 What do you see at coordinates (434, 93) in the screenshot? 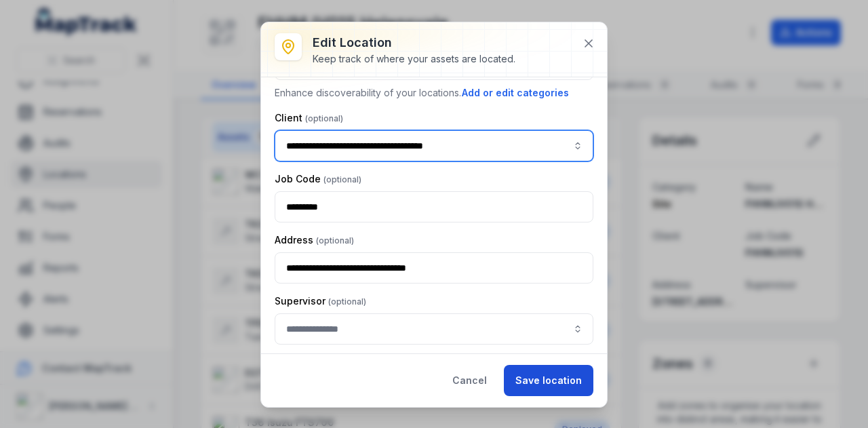
I see `p: Enhance discoverability of your locations.` at bounding box center [434, 93].